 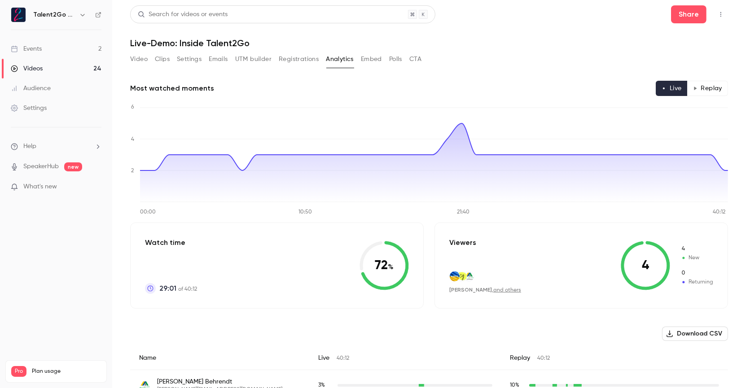 I want to click on button: Live, so click(x=672, y=88).